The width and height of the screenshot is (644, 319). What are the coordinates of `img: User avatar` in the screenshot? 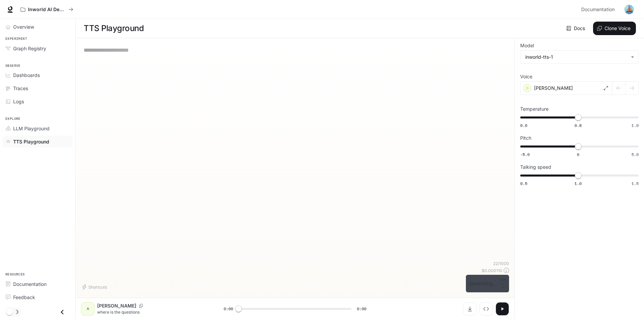 It's located at (629, 9).